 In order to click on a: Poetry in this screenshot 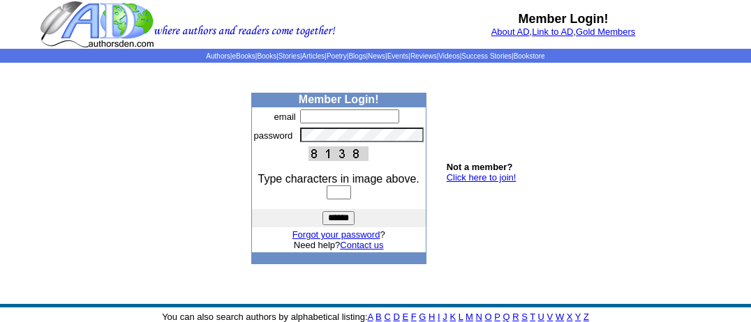, I will do `click(336, 56)`.